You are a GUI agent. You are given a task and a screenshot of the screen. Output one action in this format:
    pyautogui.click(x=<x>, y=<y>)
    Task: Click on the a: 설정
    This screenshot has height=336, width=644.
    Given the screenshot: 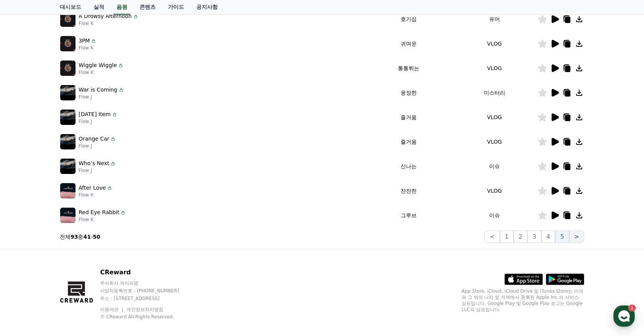 What is the action you would take?
    pyautogui.click(x=123, y=253)
    